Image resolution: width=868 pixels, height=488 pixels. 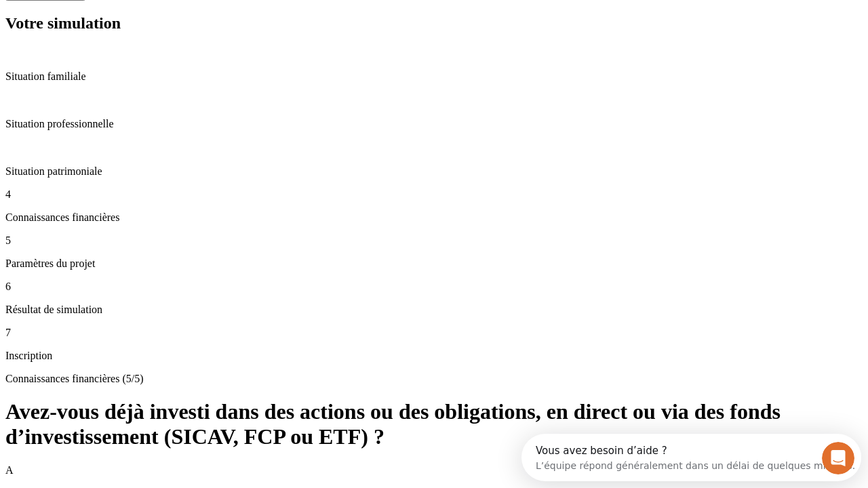 I want to click on p: 5, so click(x=434, y=240).